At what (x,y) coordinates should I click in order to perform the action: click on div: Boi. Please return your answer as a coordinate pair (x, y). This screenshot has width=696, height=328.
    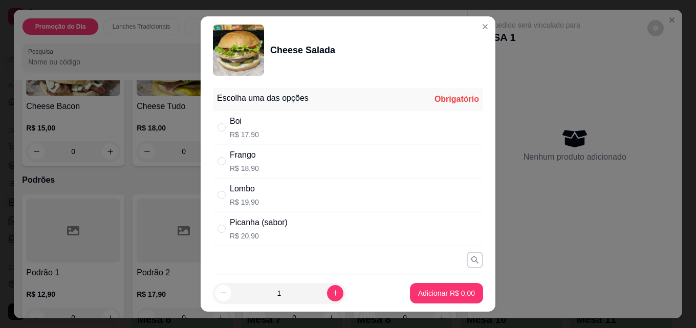
    Looking at the image, I should click on (244, 121).